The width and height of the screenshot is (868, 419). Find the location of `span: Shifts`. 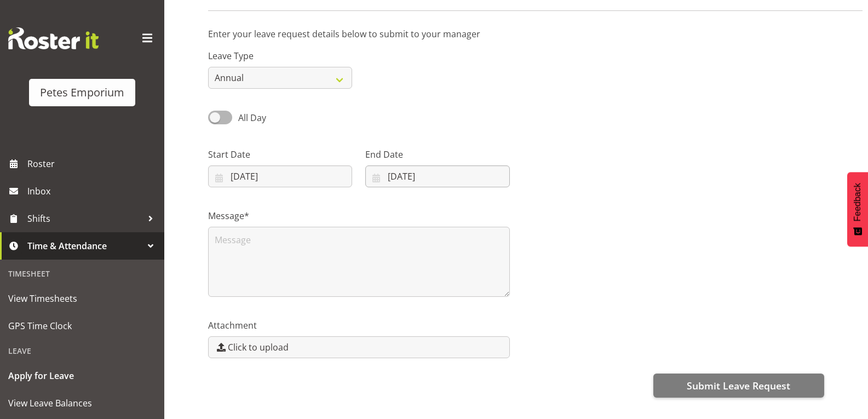

span: Shifts is located at coordinates (85, 219).